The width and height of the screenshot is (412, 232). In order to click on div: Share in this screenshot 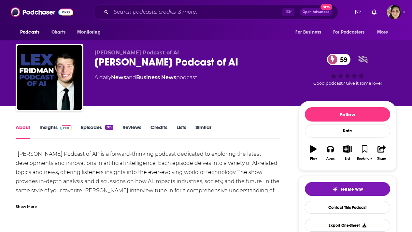, I will do `click(382, 159)`.